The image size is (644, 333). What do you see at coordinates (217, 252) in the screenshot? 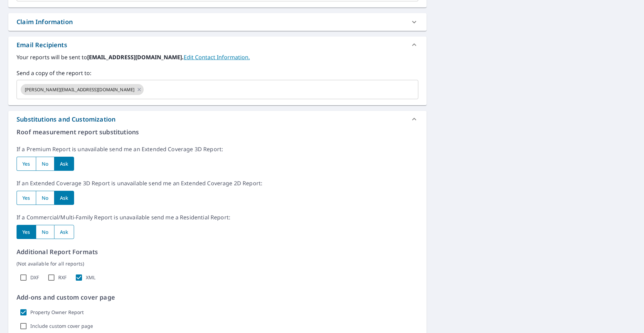
I see `p: Additional Report Formats` at bounding box center [217, 252].